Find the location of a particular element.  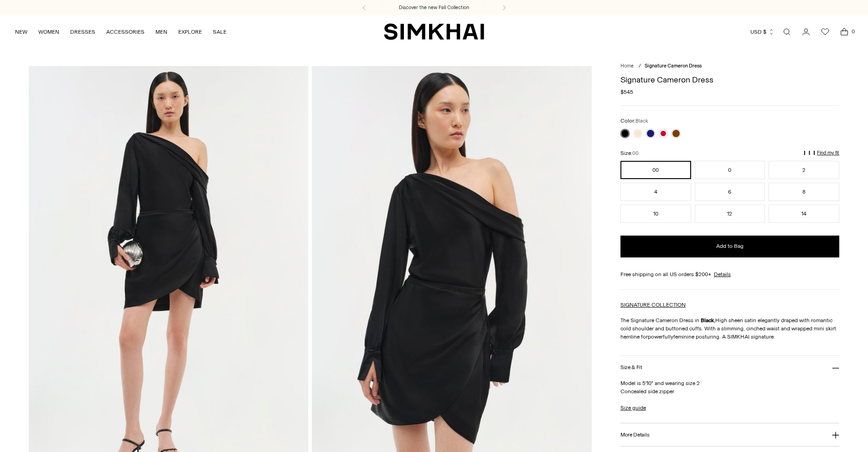

button: 6 is located at coordinates (730, 192).